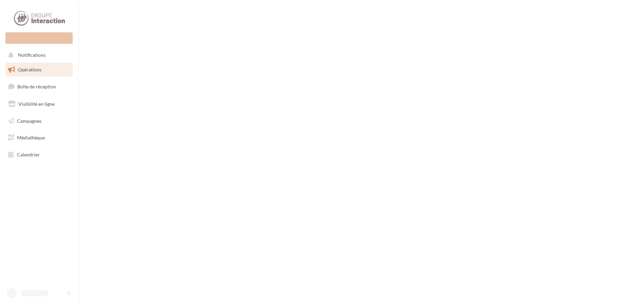 This screenshot has width=644, height=305. What do you see at coordinates (36, 104) in the screenshot?
I see `span: Visibilité en ligne` at bounding box center [36, 104].